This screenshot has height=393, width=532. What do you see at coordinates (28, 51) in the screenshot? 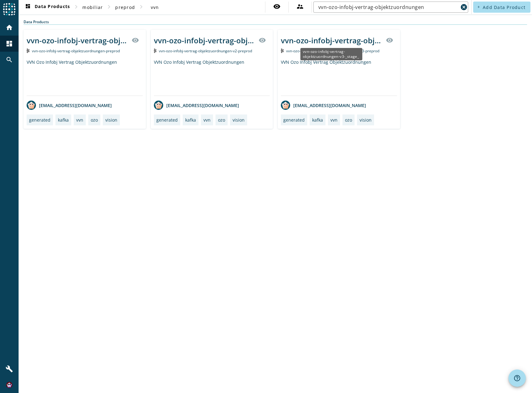
I see `img: Kafka Topic: vvn-ozo-infobj-vertrag-objektzuordnungen-preprod` at bounding box center [28, 51].